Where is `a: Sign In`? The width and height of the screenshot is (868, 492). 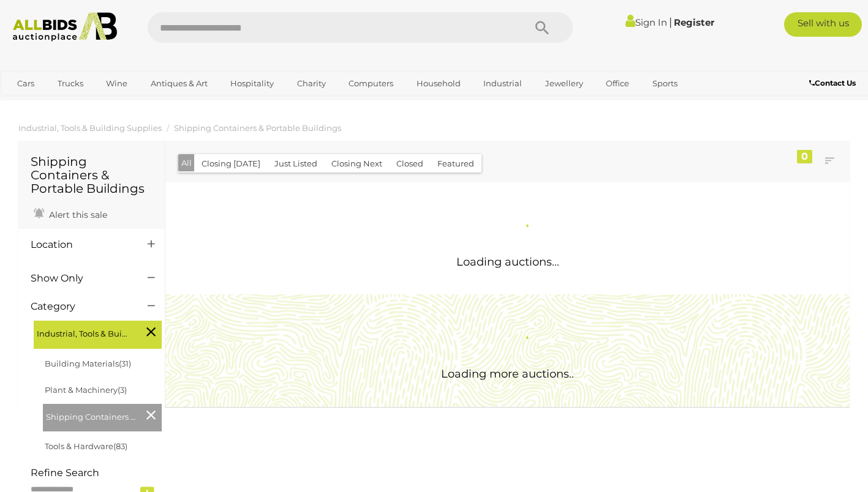
a: Sign In is located at coordinates (646, 22).